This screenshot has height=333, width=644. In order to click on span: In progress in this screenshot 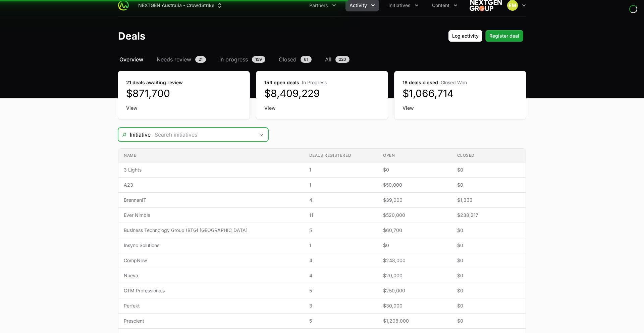, I will do `click(234, 59)`.